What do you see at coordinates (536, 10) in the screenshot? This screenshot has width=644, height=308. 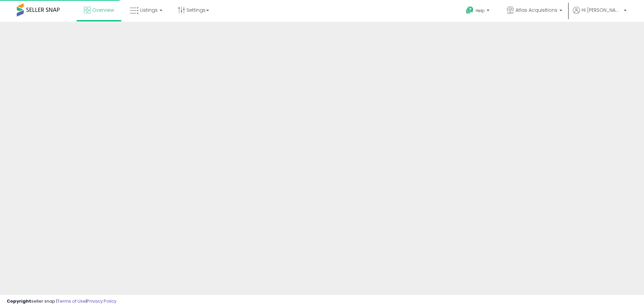 I see `span: Atlas Acquisitions` at bounding box center [536, 10].